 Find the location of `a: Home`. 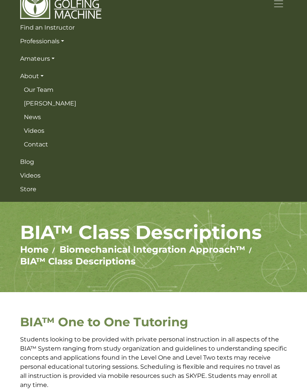

a: Home is located at coordinates (34, 249).